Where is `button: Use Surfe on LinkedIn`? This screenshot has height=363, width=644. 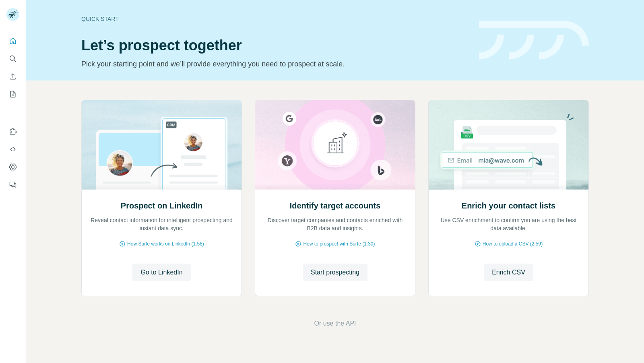 button: Use Surfe on LinkedIn is located at coordinates (13, 132).